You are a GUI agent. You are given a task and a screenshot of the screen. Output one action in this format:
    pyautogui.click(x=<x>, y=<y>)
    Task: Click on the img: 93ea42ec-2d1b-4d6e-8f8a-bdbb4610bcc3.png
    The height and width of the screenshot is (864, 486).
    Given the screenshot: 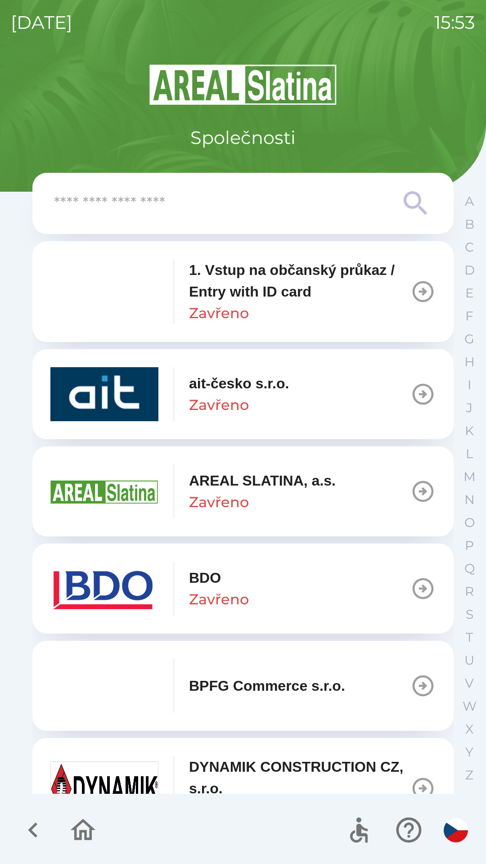 What is the action you would take?
    pyautogui.click(x=104, y=291)
    